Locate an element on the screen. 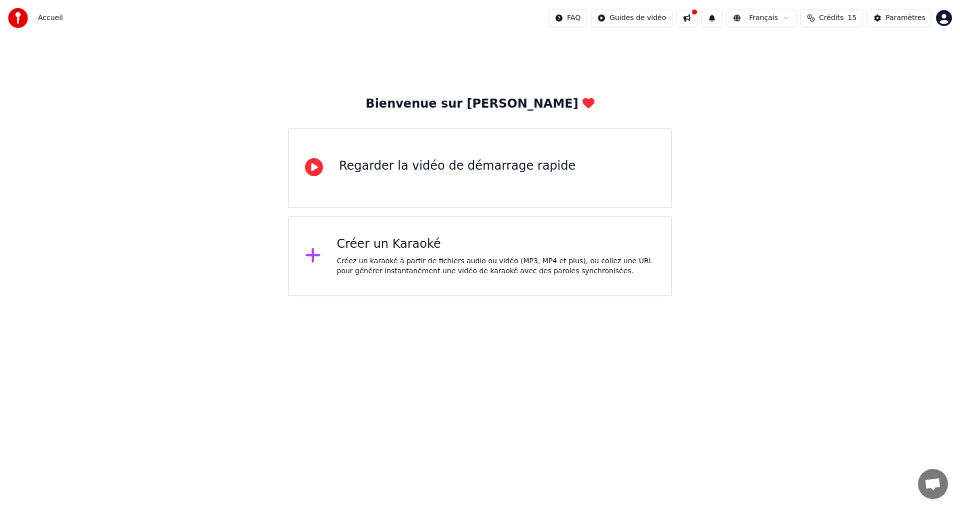 The image size is (960, 509). button: Paramètres is located at coordinates (900, 18).